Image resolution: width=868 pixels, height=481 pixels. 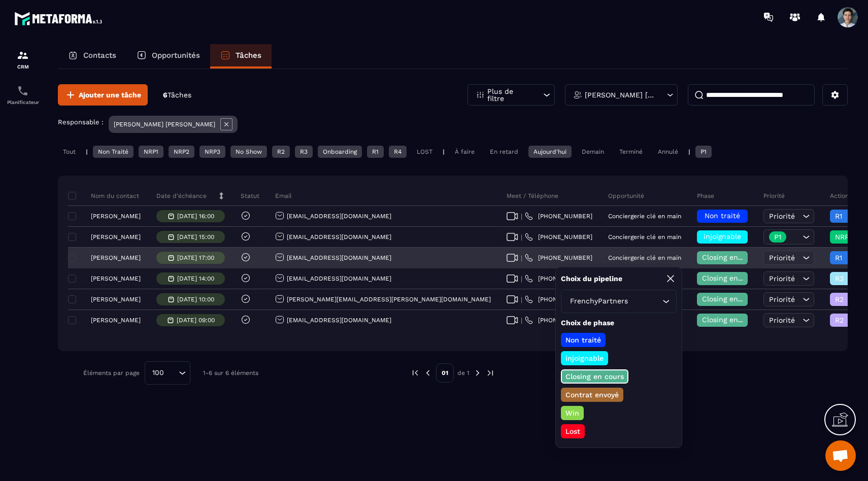 What do you see at coordinates (445, 373) in the screenshot?
I see `p: 01` at bounding box center [445, 373].